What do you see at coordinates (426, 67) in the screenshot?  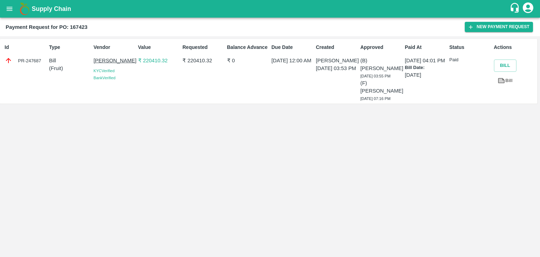 I see `p: Bill Date:` at bounding box center [426, 67].